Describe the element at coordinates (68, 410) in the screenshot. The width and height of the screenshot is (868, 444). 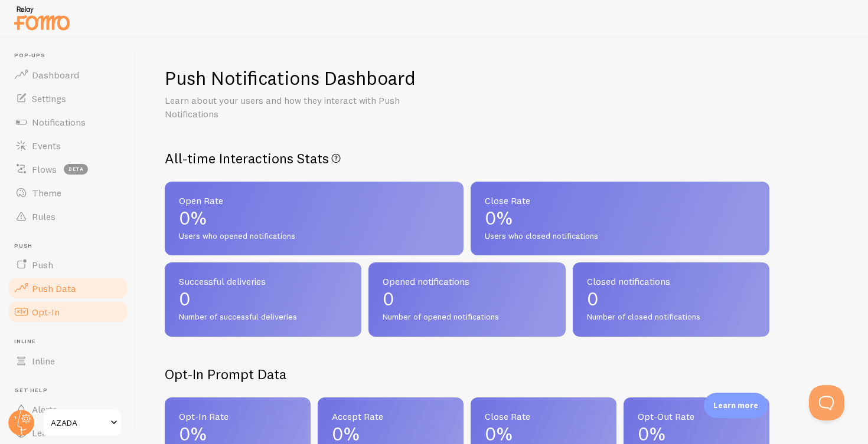
I see `a: Alerts` at that location.